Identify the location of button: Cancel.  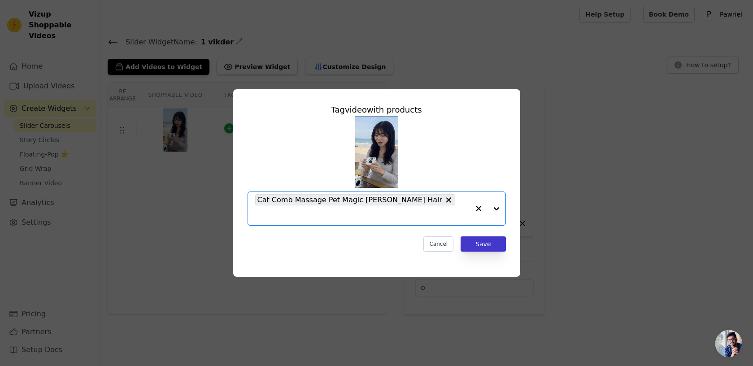
(438, 244).